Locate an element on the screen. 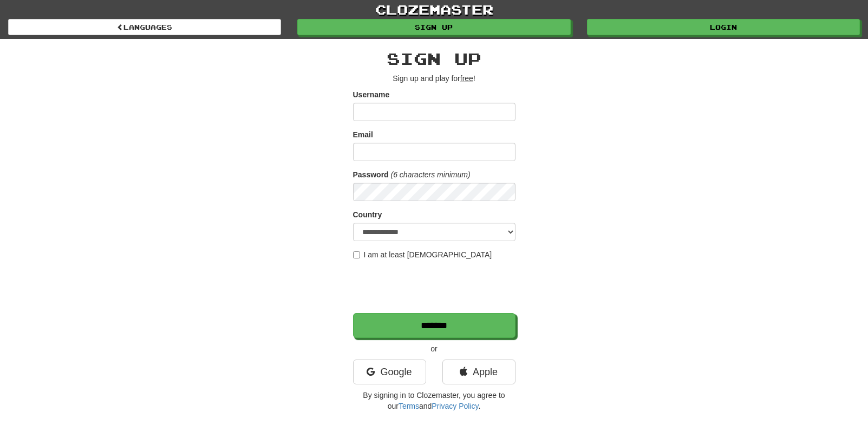 The width and height of the screenshot is (868, 439). h2: Sign up is located at coordinates (434, 58).